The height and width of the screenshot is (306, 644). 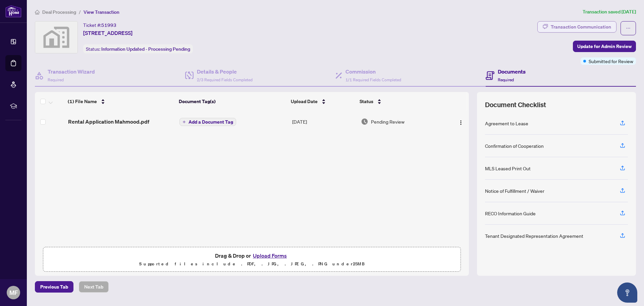 I want to click on span: Information Updated - Processing Pending, so click(x=146, y=49).